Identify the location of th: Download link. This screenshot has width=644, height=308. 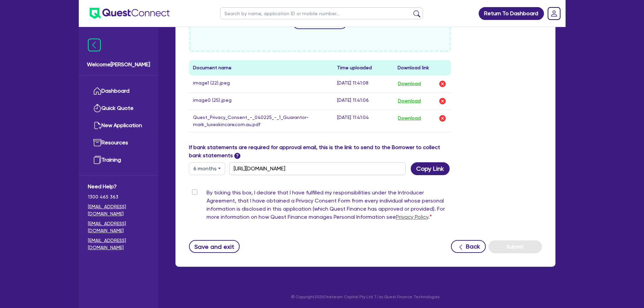
(422, 68).